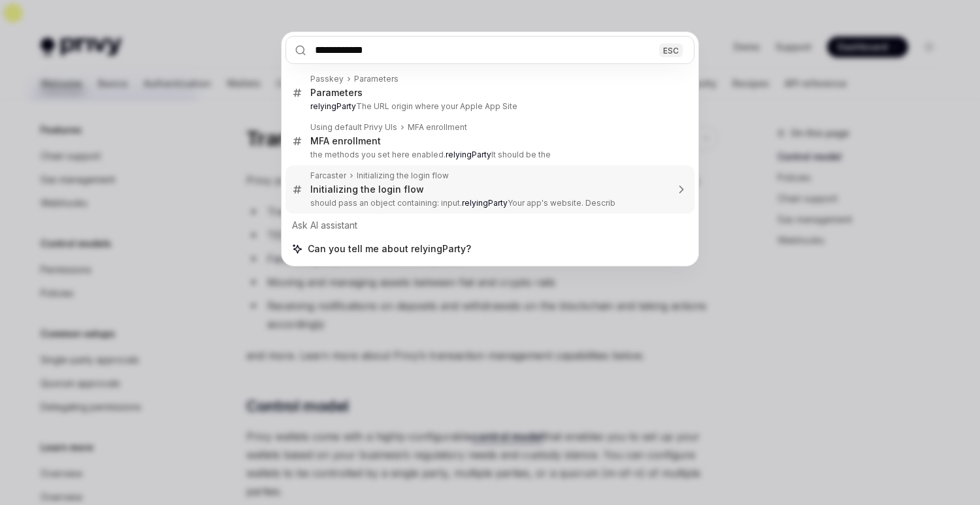  Describe the element at coordinates (490, 225) in the screenshot. I see `div: Ask AI assistant` at that location.